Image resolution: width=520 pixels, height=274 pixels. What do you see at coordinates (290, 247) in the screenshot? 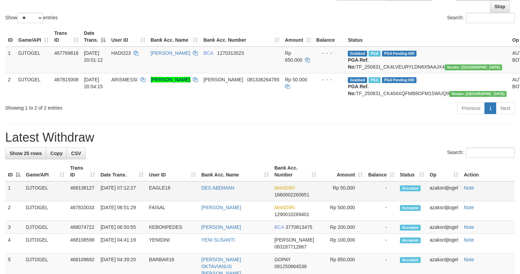
I see `span: Copy 083187712667 to clipboard` at bounding box center [290, 247].